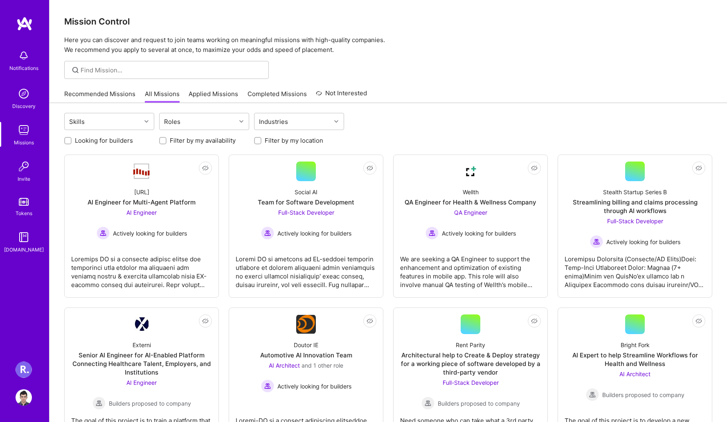 This screenshot has height=422, width=727. What do you see at coordinates (172, 121) in the screenshot?
I see `div: Roles` at bounding box center [172, 121].